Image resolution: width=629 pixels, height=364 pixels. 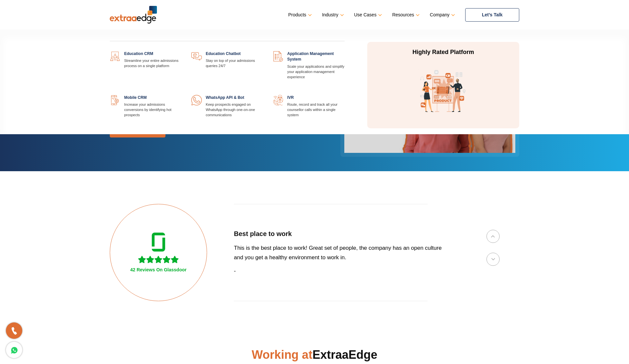 What do you see at coordinates (442, 15) in the screenshot?
I see `a: Company` at bounding box center [442, 15].